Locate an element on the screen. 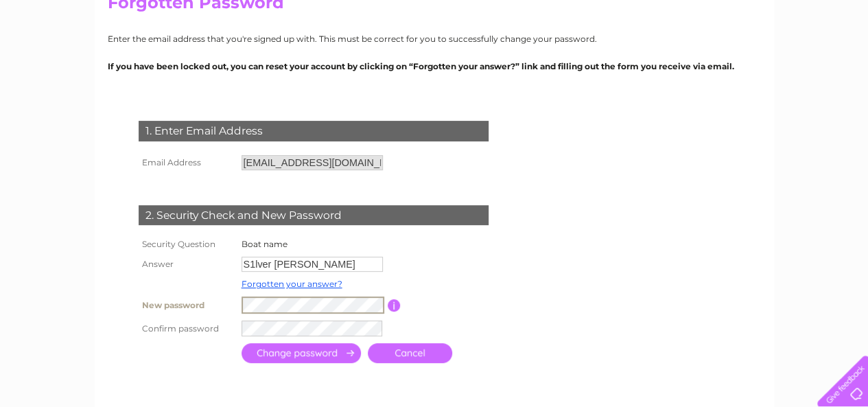  th: Answer is located at coordinates (187, 264).